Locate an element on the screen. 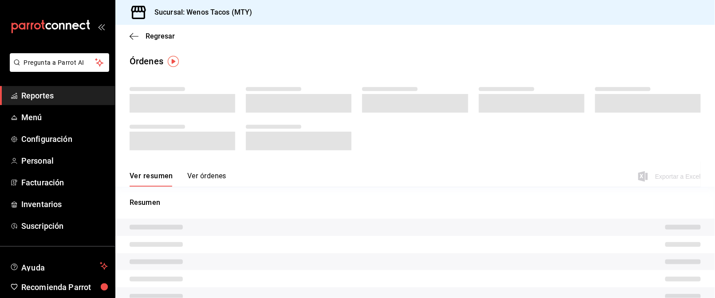 The width and height of the screenshot is (715, 298). button: Ver órdenes is located at coordinates (207, 179).